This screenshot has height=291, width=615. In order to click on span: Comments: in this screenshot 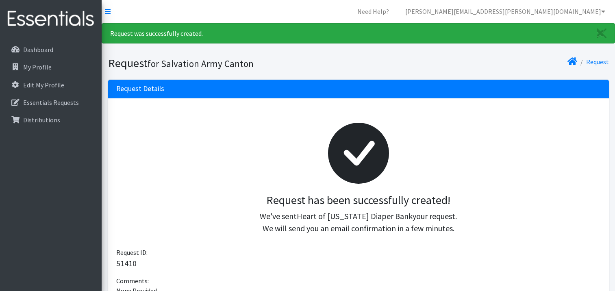, I will do `click(132, 281)`.